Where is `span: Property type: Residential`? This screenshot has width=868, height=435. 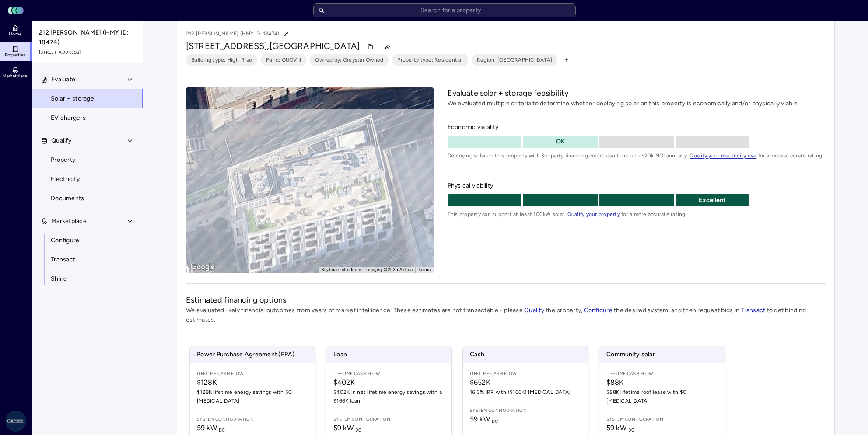
span: Property type: Residential is located at coordinates (430, 60).